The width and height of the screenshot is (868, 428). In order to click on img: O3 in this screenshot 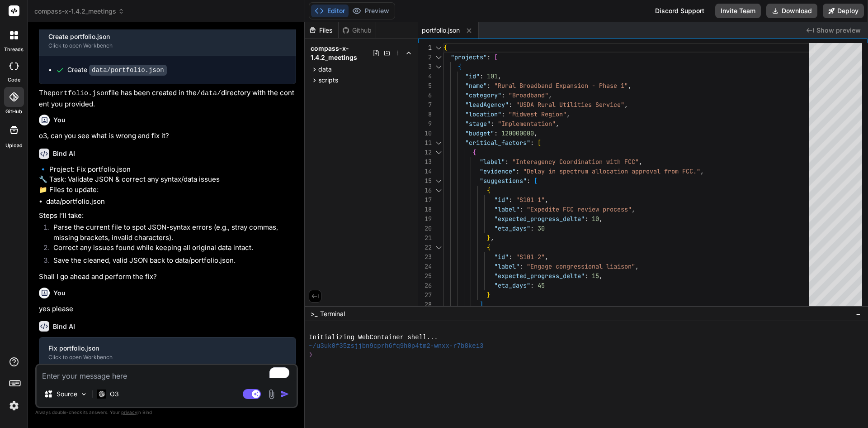, I will do `click(102, 393)`.